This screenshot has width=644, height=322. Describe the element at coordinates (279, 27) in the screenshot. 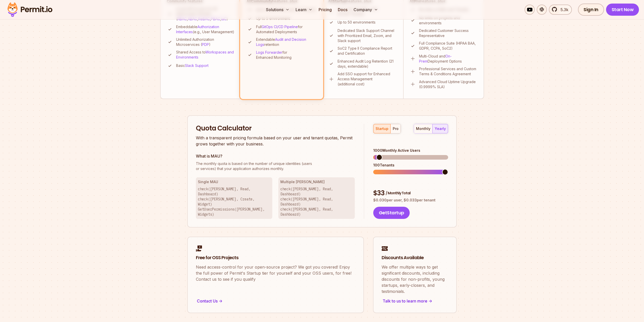

I see `a: GitOps CI/CD Pipeline` at that location.